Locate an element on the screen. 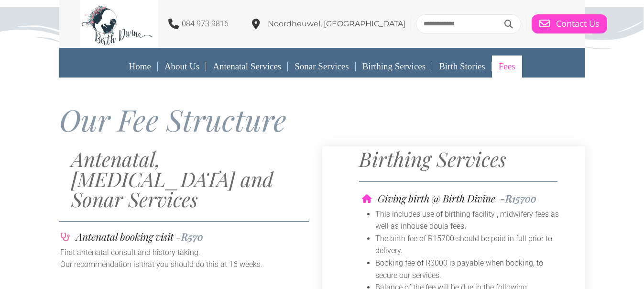 Image resolution: width=644 pixels, height=289 pixels. p: First antenatal consult and history taking. is located at coordinates (190, 252).